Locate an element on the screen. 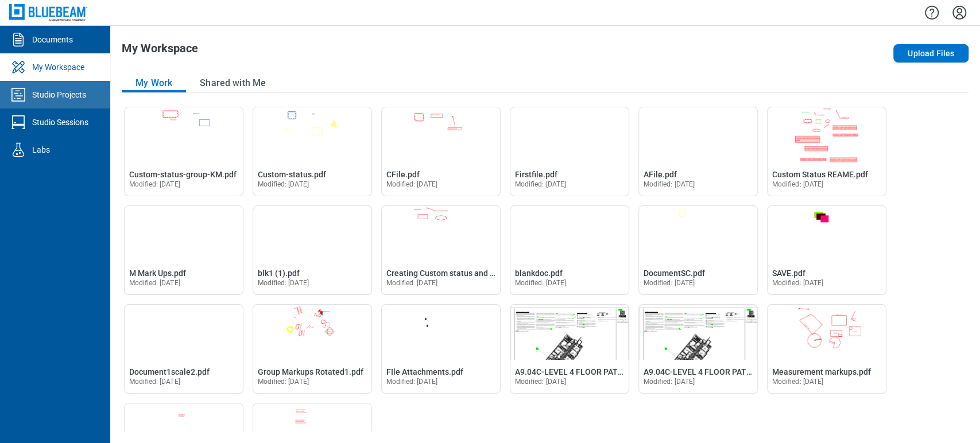  svg: Labs is located at coordinates (18, 150).